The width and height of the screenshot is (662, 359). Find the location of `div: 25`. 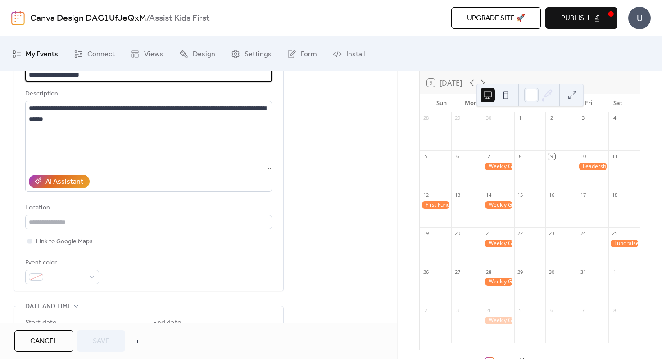

div: 25 is located at coordinates (614, 233).